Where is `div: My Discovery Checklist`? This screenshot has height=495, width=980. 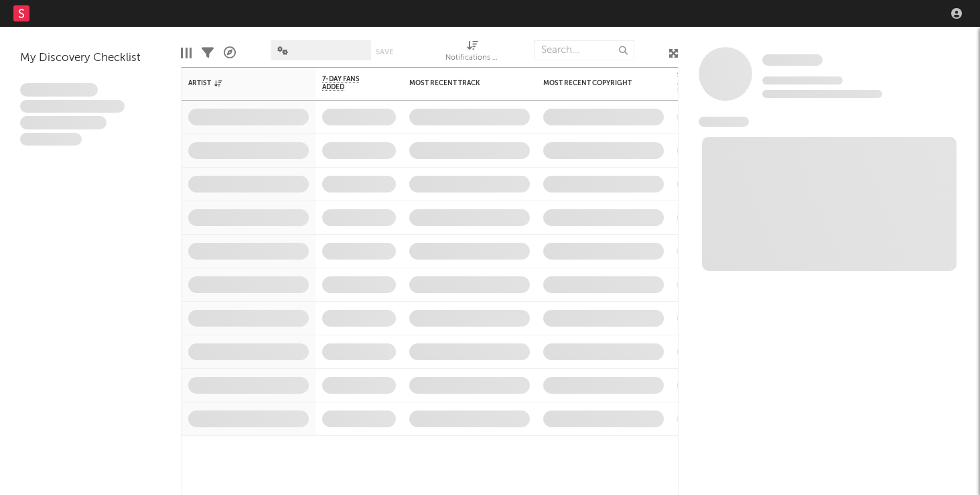
div: My Discovery Checklist is located at coordinates (91, 58).